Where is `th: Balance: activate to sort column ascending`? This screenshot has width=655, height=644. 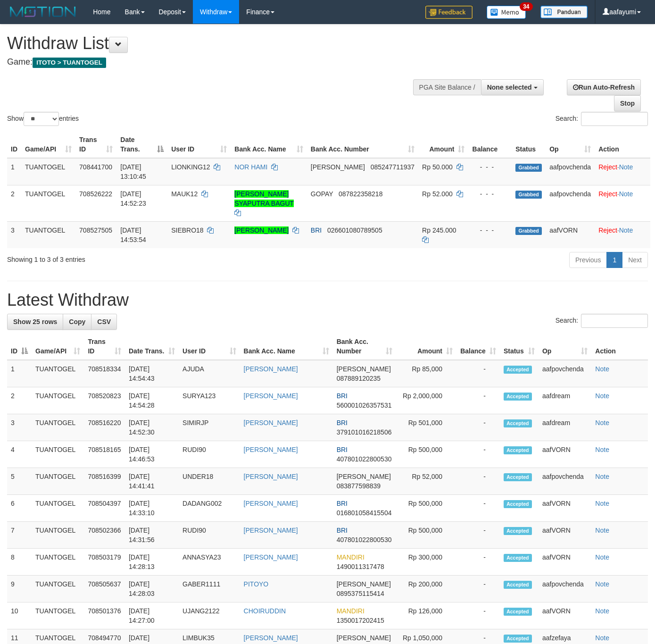
th: Balance: activate to sort column ascending is located at coordinates (478, 346).